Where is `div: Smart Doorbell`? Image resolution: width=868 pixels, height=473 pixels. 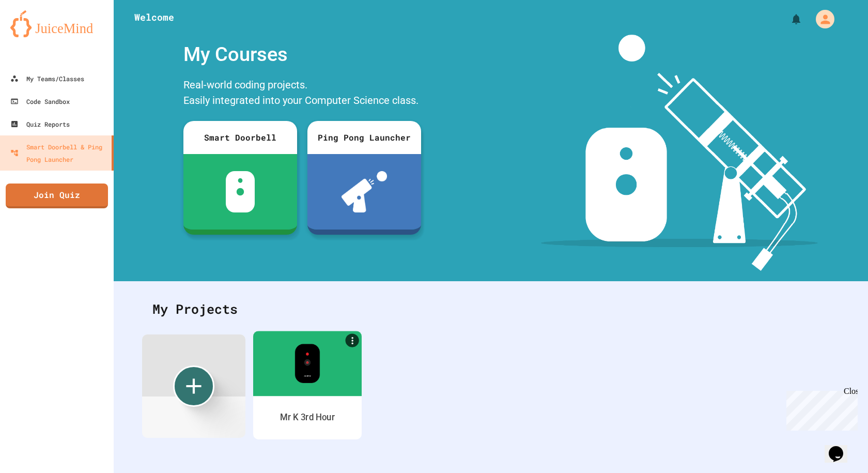
div: Smart Doorbell is located at coordinates (241, 137).